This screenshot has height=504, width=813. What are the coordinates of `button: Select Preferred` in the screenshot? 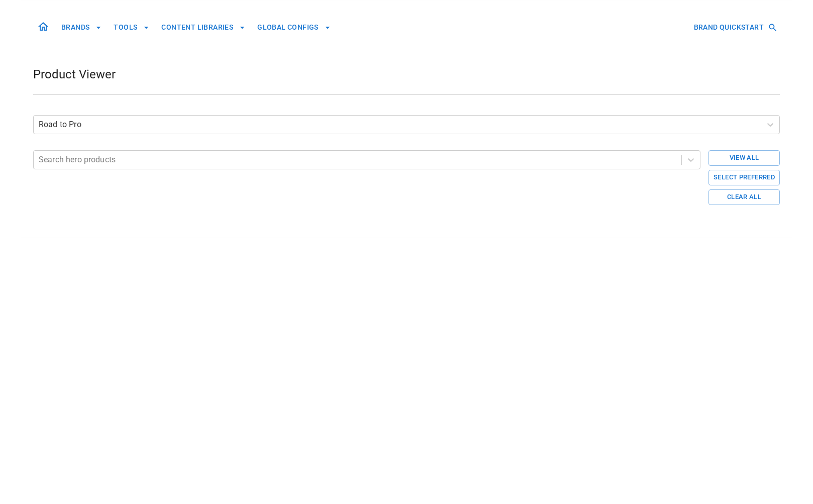 It's located at (744, 177).